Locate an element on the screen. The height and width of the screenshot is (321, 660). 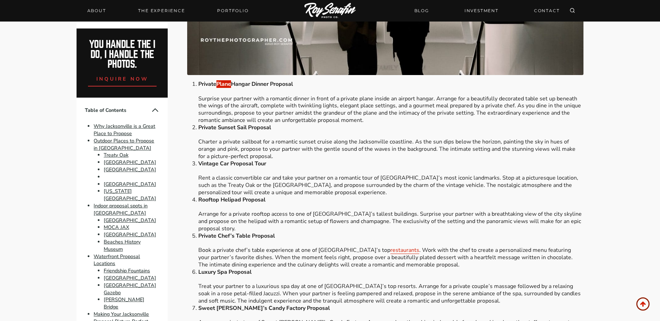
h2: You handle the i do, I handle the photos. is located at coordinates (122, 55).